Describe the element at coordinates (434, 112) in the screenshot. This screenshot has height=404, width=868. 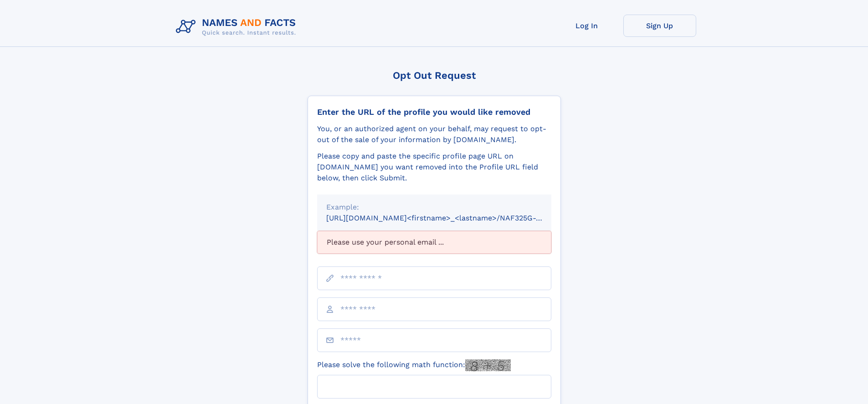
I see `div: Enter the URL of the profile you would like removed` at that location.